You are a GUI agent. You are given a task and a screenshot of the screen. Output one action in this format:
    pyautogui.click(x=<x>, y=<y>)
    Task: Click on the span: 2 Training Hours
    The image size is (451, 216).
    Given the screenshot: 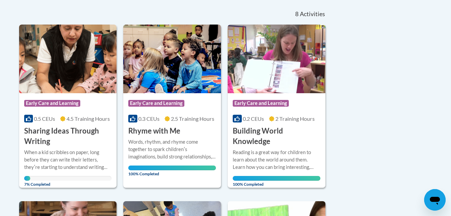 What is the action you would take?
    pyautogui.click(x=295, y=118)
    